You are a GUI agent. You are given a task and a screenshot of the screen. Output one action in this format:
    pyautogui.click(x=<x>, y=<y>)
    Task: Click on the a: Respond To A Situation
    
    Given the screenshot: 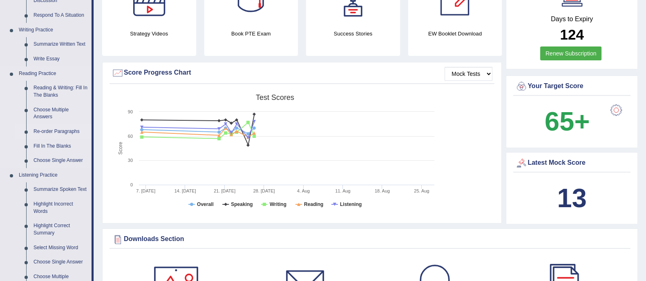 What is the action you would take?
    pyautogui.click(x=60, y=16)
    